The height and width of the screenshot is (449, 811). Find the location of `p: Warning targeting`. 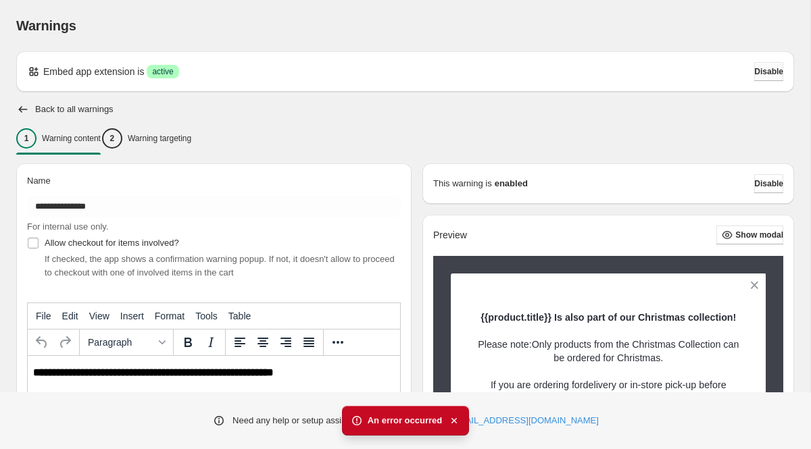

p: Warning targeting is located at coordinates (159, 139).